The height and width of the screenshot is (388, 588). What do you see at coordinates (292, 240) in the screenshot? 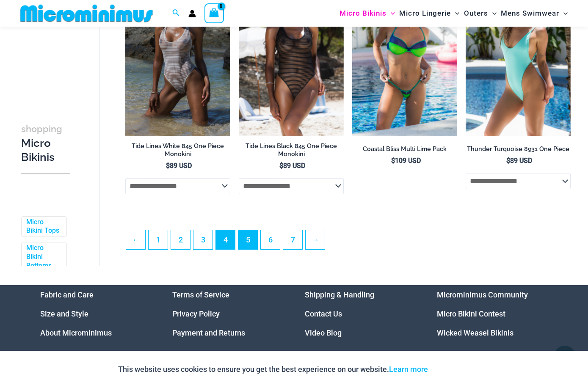
I see `a: Page 7` at bounding box center [292, 240].